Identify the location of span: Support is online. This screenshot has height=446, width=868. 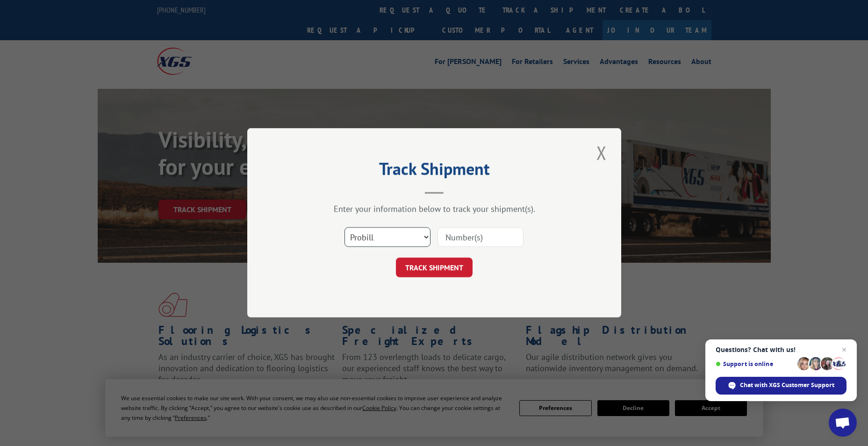
(755, 364).